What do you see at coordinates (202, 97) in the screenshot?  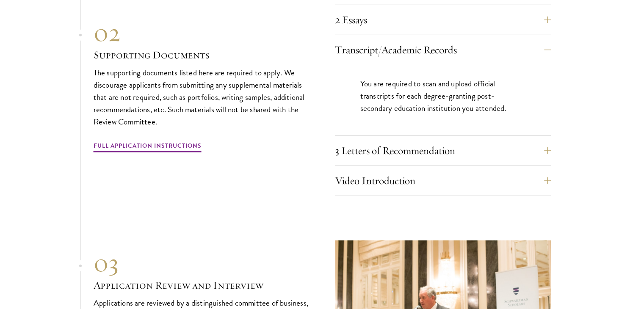 I see `p: The supporting documents listed here are required to apply. We discourage applicants from submitt...` at bounding box center [202, 97].